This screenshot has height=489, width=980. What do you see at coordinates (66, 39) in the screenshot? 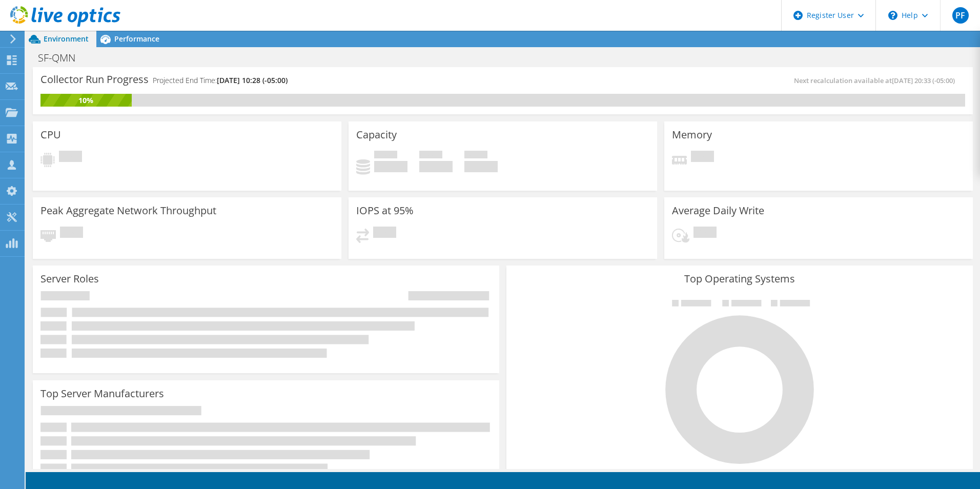
I see `span: Environment` at bounding box center [66, 39].